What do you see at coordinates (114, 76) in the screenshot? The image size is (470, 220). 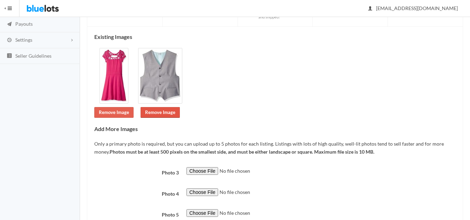 I see `img: ce5f85b1-e18f-42ca-8fa7-b3fce83eaa91-1759186624.jpg` at bounding box center [114, 76].